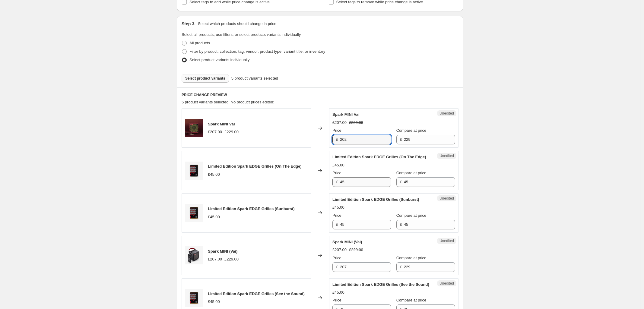  What do you see at coordinates (199, 43) in the screenshot?
I see `span: All products` at bounding box center [199, 43].